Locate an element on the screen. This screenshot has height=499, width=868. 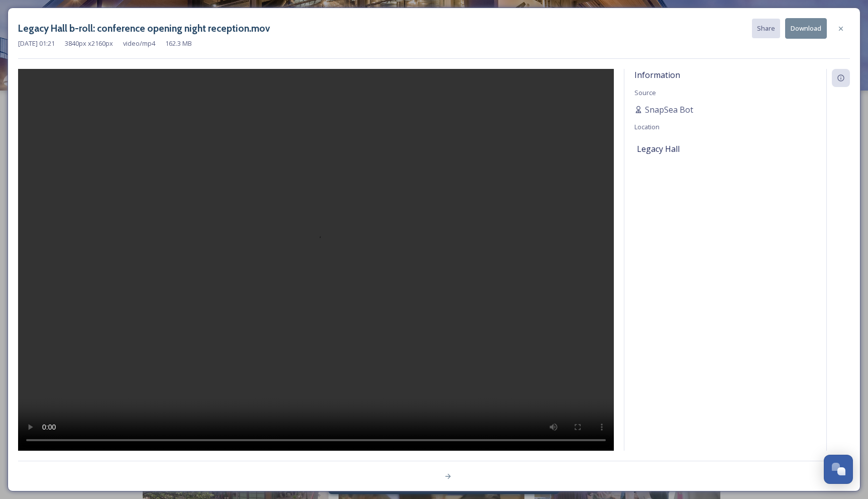
span: Legacy Hall is located at coordinates (658, 149).